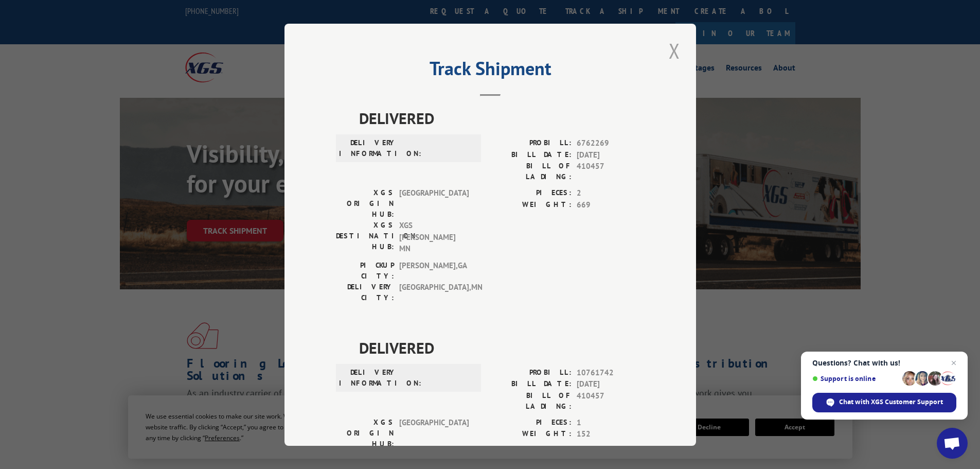  Describe the element at coordinates (611, 434) in the screenshot. I see `span: 152` at that location.